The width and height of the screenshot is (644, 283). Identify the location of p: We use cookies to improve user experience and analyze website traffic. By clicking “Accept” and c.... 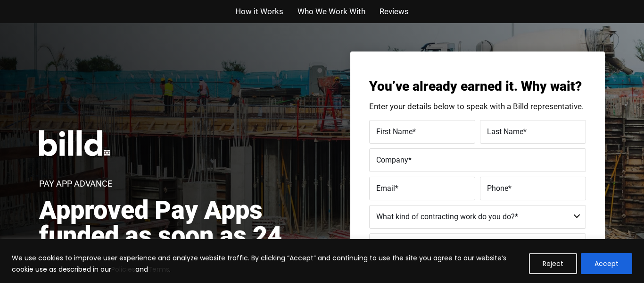
(267, 264).